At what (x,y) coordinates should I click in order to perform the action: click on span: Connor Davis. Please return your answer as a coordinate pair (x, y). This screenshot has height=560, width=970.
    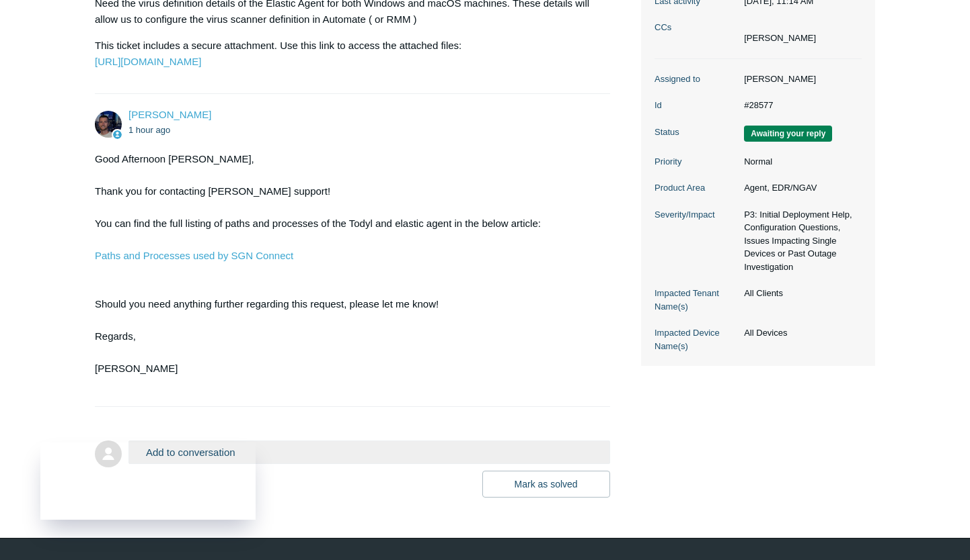
    Looking at the image, I should click on (170, 114).